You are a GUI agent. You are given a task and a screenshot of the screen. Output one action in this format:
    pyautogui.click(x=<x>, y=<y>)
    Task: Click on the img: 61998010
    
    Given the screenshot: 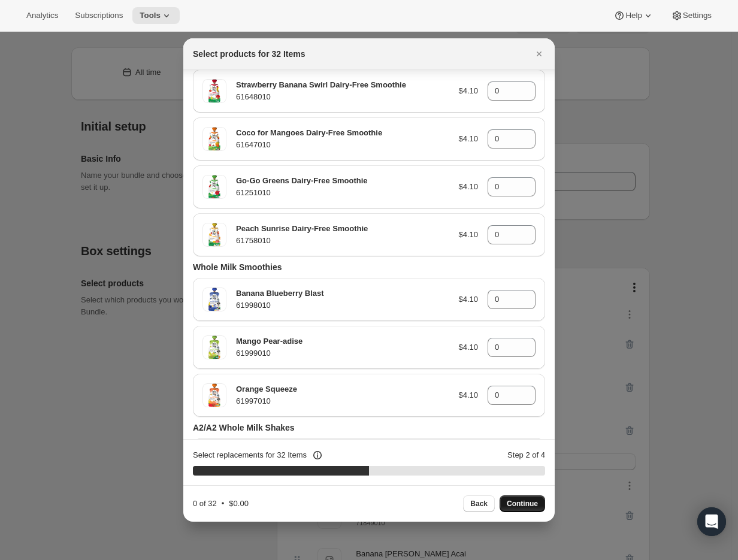 What is the action you would take?
    pyautogui.click(x=214, y=299)
    